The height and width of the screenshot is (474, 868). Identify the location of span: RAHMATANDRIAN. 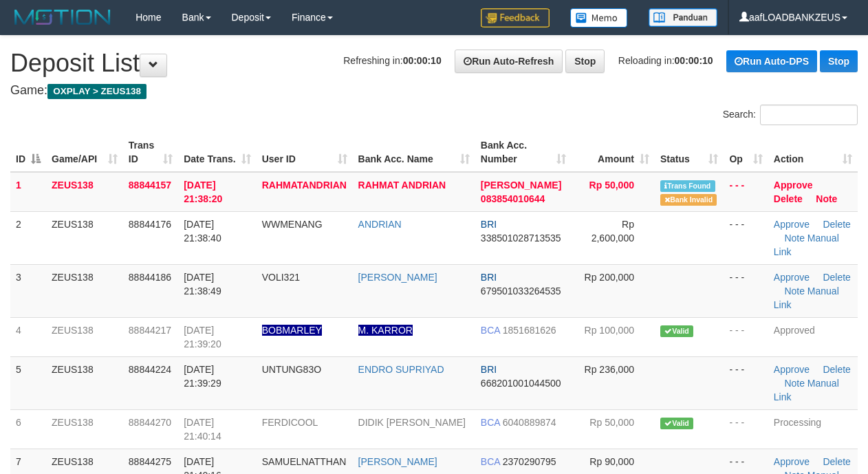
(304, 185).